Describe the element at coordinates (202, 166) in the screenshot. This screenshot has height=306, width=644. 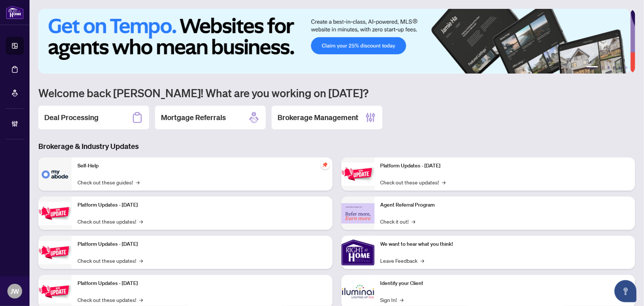
I see `p: Self-Help` at that location.